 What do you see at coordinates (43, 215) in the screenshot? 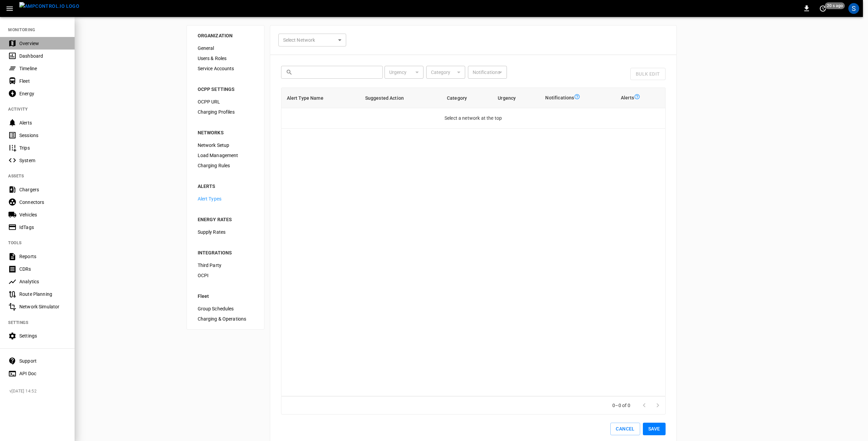
I see `div: Vehicles` at bounding box center [43, 215].